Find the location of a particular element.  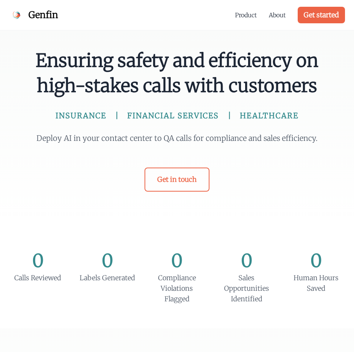

img: Genfin Logo is located at coordinates (17, 15).